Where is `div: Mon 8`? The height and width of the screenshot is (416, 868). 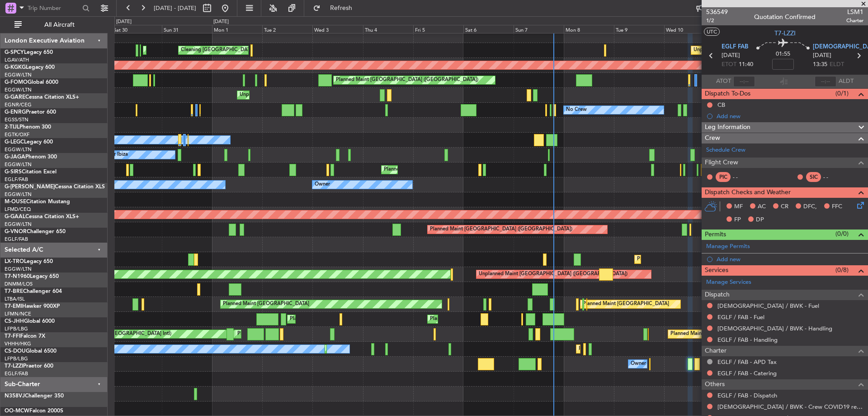
div: Mon 8 is located at coordinates (588, 29).